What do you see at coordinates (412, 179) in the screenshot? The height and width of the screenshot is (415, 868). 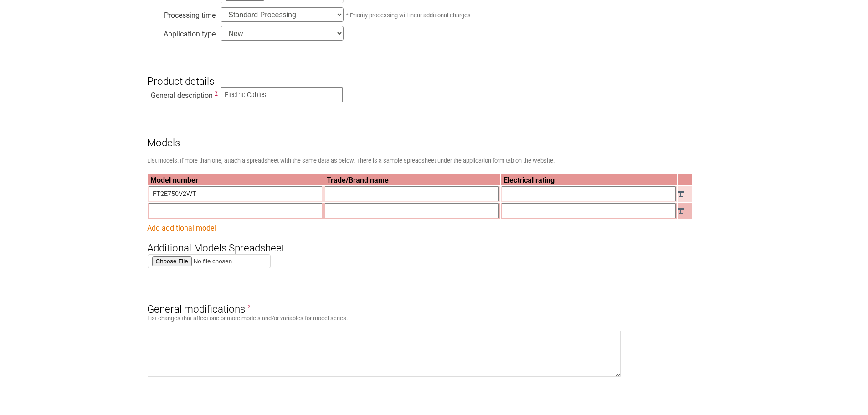 I see `th: Trade/Brand name` at bounding box center [412, 179].